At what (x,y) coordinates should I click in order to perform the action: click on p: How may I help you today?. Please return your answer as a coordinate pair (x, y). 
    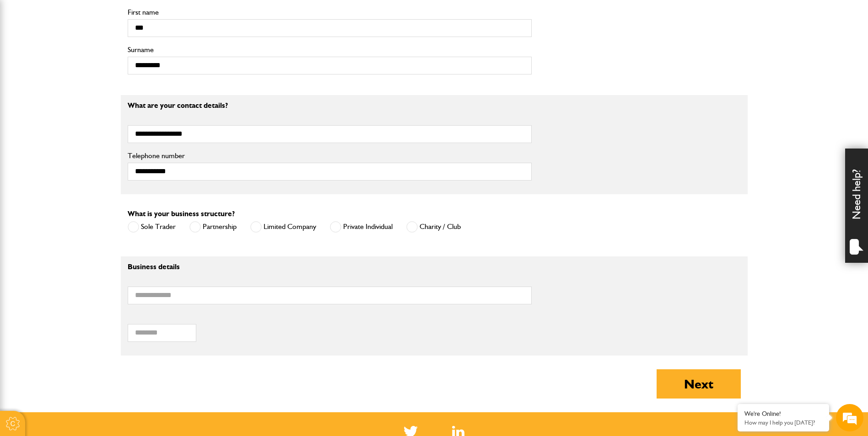
    Looking at the image, I should click on (783, 423).